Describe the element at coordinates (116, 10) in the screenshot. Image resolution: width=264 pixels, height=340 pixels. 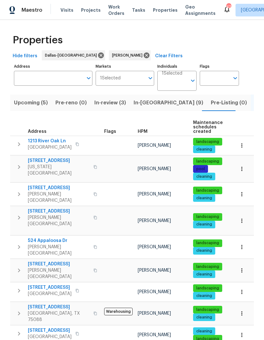
I see `span: Work Orders` at that location.